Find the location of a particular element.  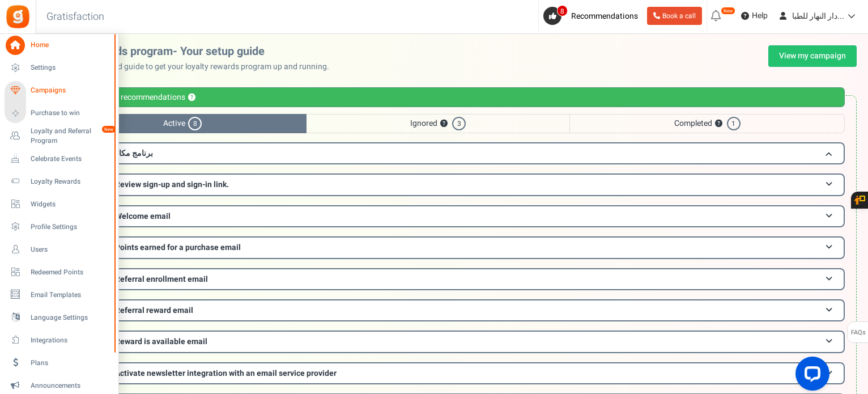

a: Profile Settings is located at coordinates (59, 226).